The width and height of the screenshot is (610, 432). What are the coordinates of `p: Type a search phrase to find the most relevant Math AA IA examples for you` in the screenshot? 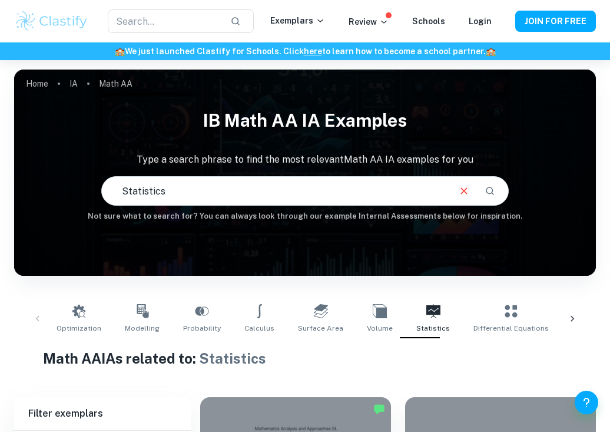 It's located at (305, 160).